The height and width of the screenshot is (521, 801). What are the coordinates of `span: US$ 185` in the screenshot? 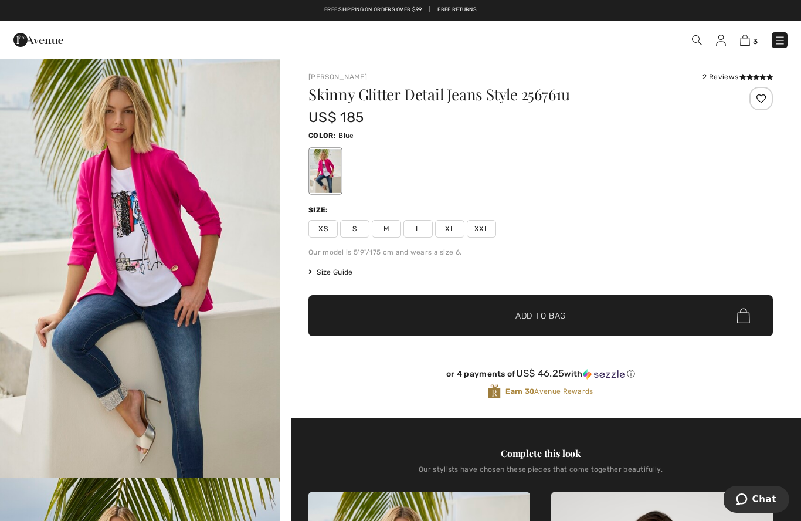 It's located at (336, 117).